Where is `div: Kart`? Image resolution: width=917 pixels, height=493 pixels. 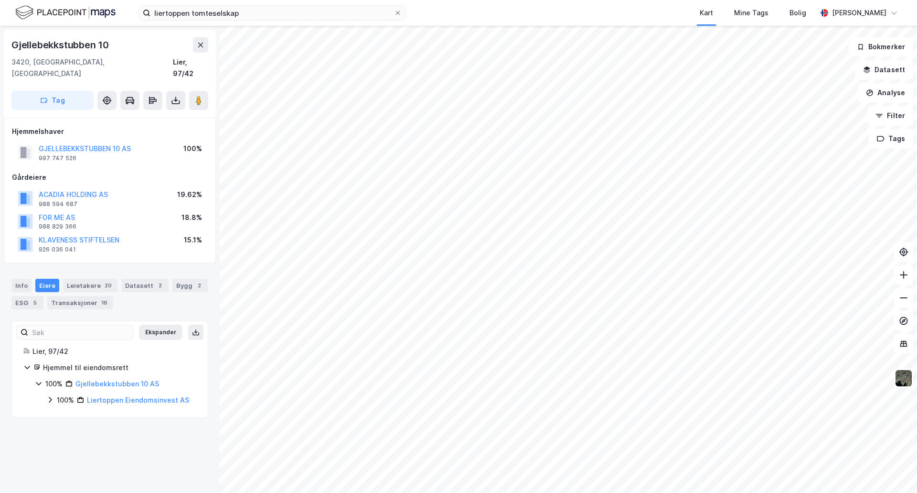 div: Kart is located at coordinates (707, 13).